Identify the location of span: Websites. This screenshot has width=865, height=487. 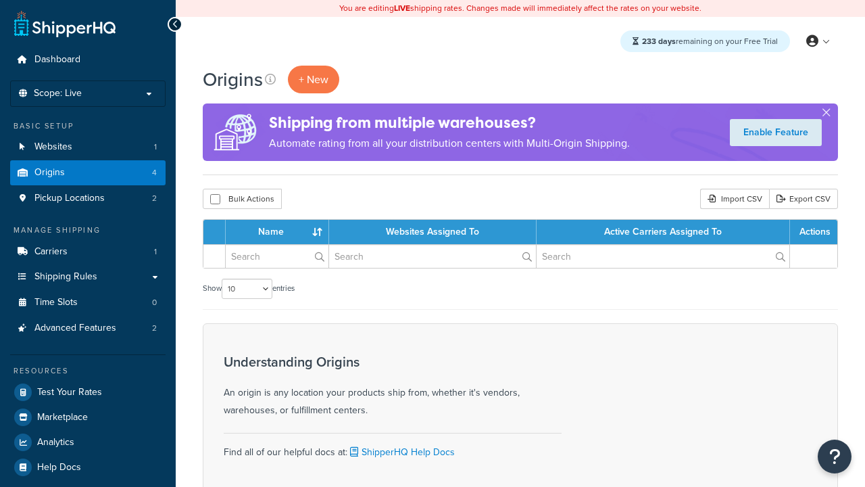
(53, 147).